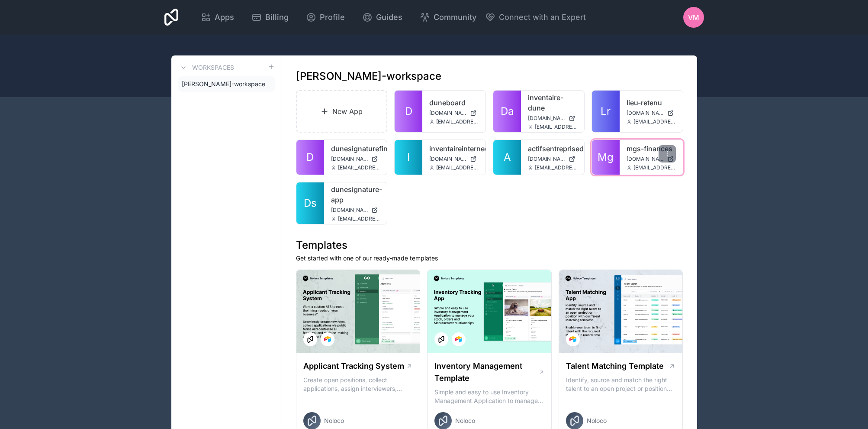  Describe the element at coordinates (553, 102) in the screenshot. I see `a: inventaire-dune` at that location.